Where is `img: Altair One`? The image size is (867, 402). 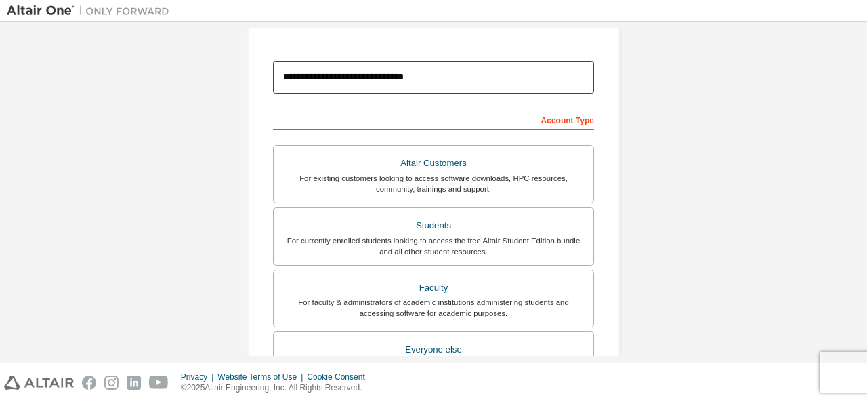
img: Altair One is located at coordinates (91, 11).